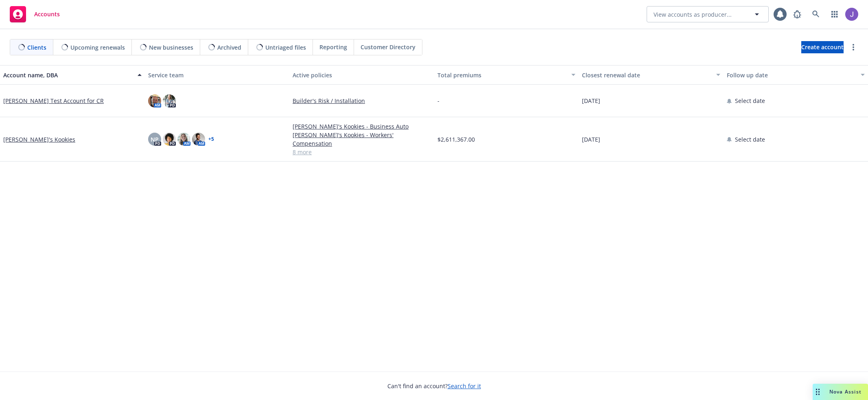 This screenshot has width=868, height=400. Describe the element at coordinates (36, 47) in the screenshot. I see `span: Clients` at that location.